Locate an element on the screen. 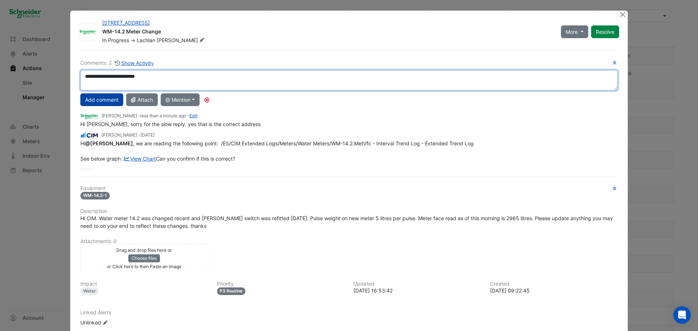  button: Add comment is located at coordinates (102, 100).